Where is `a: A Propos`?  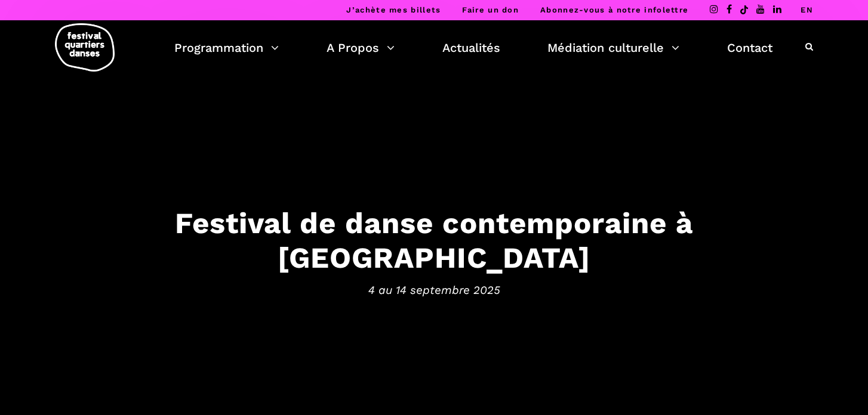
a: A Propos is located at coordinates (360, 48).